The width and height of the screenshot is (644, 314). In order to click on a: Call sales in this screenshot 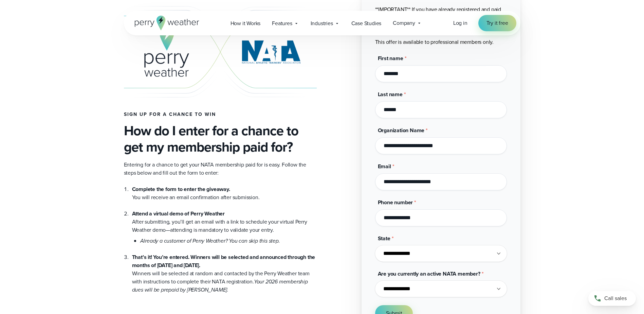, I will do `click(612, 298)`.